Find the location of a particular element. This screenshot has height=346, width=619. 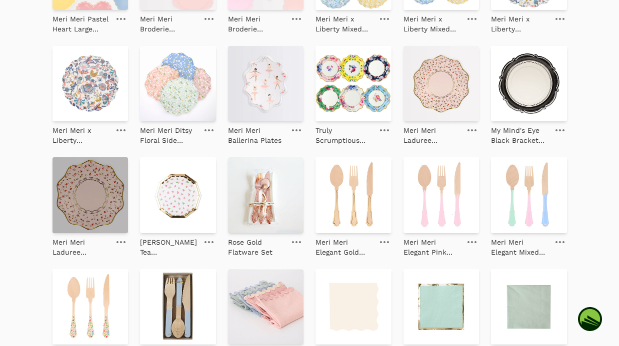

a: Meri Meri Laduree Marie-Antoinette Side Plates is located at coordinates (441, 84).